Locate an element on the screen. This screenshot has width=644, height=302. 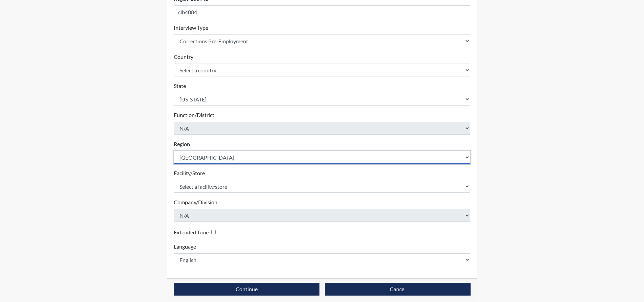
label: Region is located at coordinates (182, 144).